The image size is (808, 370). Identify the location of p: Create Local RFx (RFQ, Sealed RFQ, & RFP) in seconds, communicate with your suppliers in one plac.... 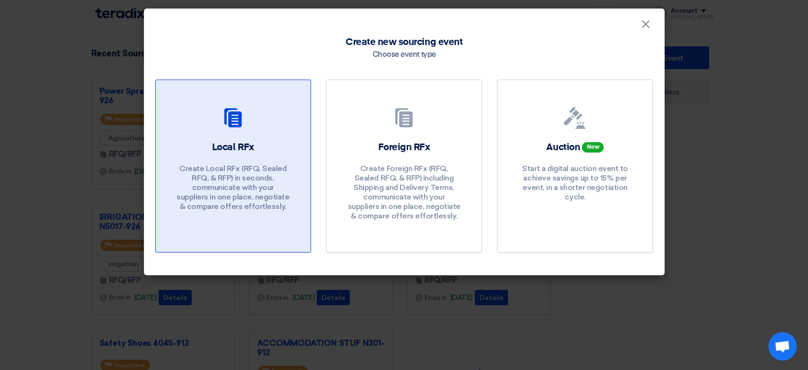
(233, 187).